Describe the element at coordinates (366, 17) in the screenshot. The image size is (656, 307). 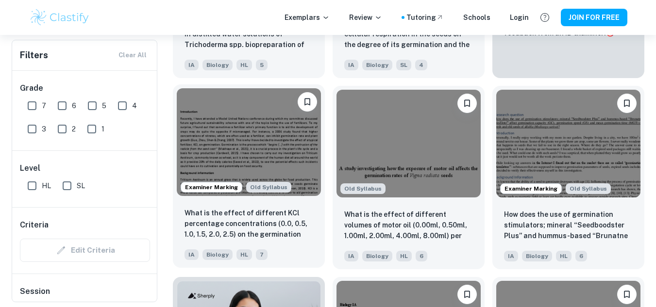
I see `p: Review` at that location.